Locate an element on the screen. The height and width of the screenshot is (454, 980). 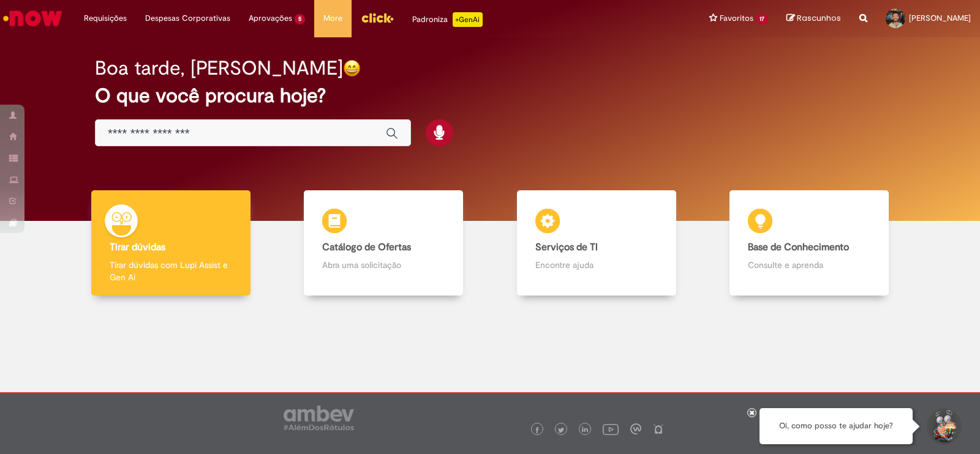
img: logo_footer_twitter.png is located at coordinates (561, 430).